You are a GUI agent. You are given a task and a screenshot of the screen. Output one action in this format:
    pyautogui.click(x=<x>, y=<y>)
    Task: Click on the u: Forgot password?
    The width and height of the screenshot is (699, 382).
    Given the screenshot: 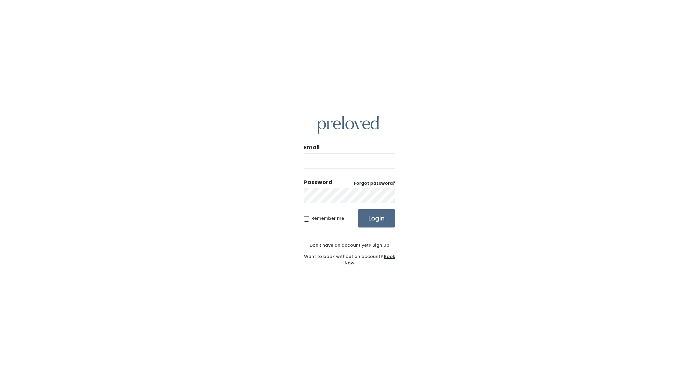 What is the action you would take?
    pyautogui.click(x=375, y=183)
    